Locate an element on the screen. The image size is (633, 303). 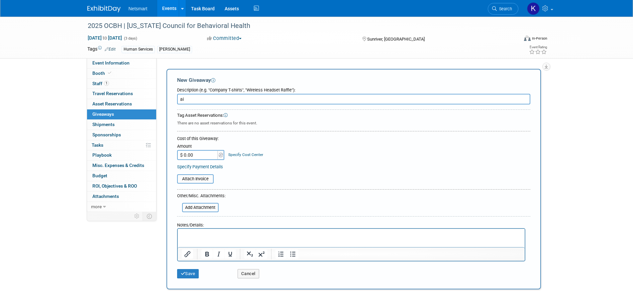
div: Description (e.g. "Company T-shirts", "Wireless Headset Raffle"): is located at coordinates (354, 88).